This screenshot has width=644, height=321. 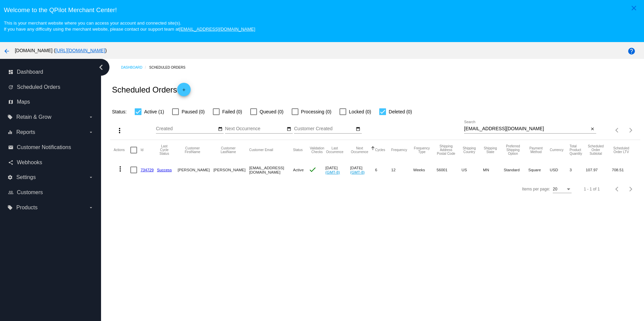 What do you see at coordinates (151, 89) in the screenshot?
I see `h2: Scheduled Orders` at bounding box center [151, 89].